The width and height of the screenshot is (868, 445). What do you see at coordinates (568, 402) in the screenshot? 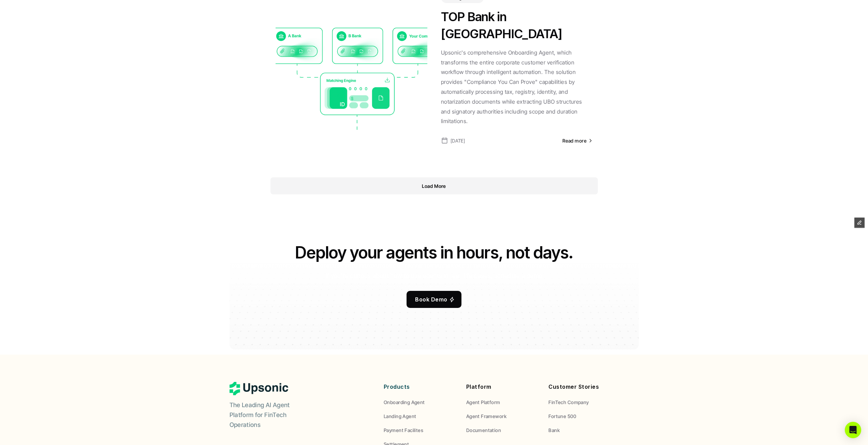
I see `span: FinTech Company` at bounding box center [568, 402].